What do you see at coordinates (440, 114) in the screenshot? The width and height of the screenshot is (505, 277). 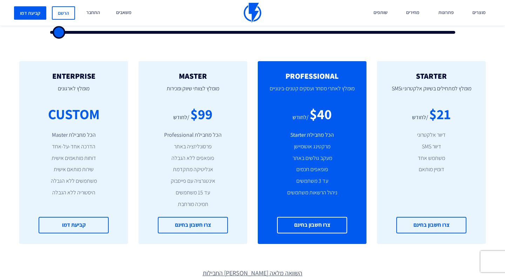 I see `div: $21` at bounding box center [440, 114].